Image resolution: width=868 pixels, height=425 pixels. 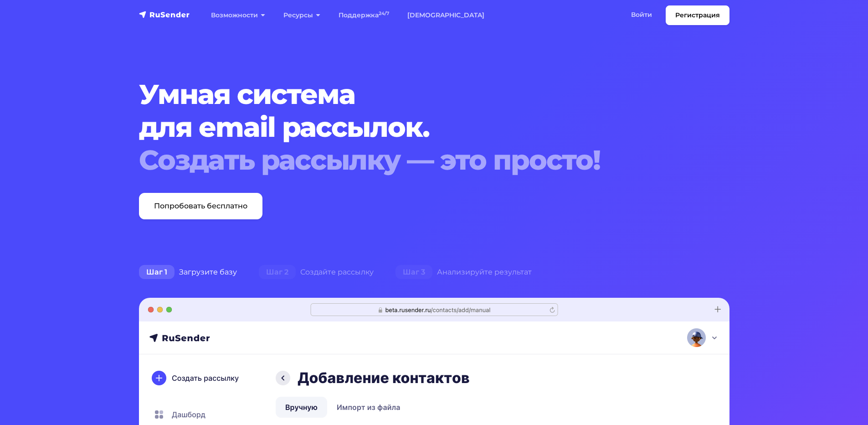 What do you see at coordinates (316, 272) in the screenshot?
I see `div: Создайте рассылку` at bounding box center [316, 272].